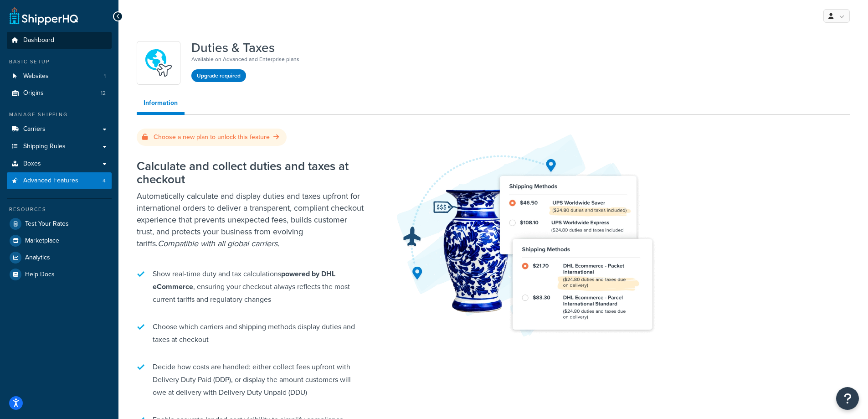 The height and width of the screenshot is (419, 868). What do you see at coordinates (32, 164) in the screenshot?
I see `span: Boxes` at bounding box center [32, 164].